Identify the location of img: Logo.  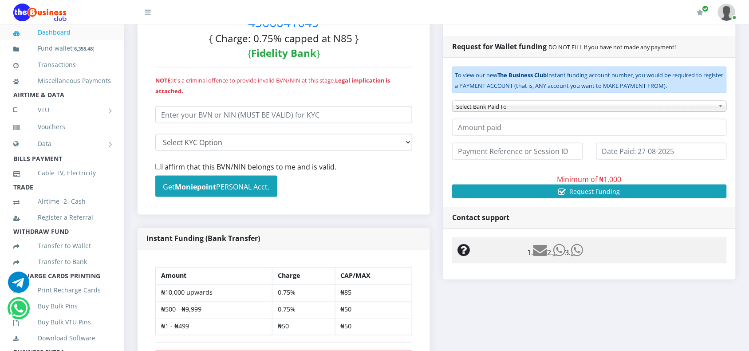
(40, 12).